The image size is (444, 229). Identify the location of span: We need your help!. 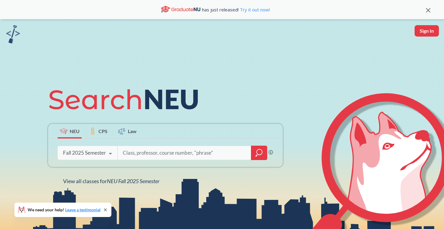
(64, 210).